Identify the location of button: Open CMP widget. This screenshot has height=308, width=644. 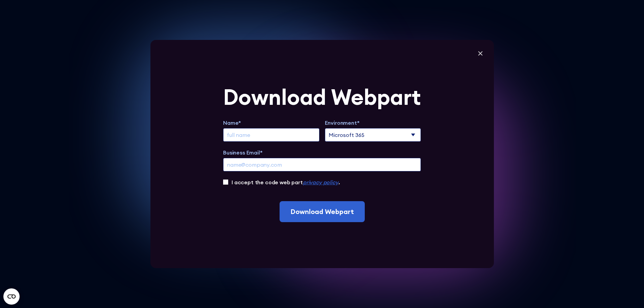
(12, 296).